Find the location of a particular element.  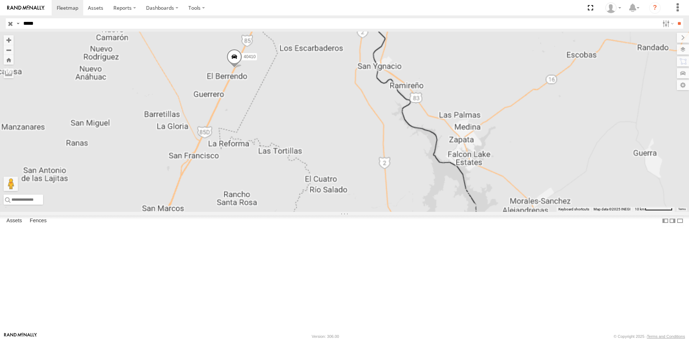

span: Map data ©2025 INEGI is located at coordinates (612, 209).